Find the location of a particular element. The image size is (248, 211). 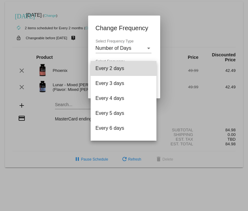

span: Every 5 days is located at coordinates (124, 113).